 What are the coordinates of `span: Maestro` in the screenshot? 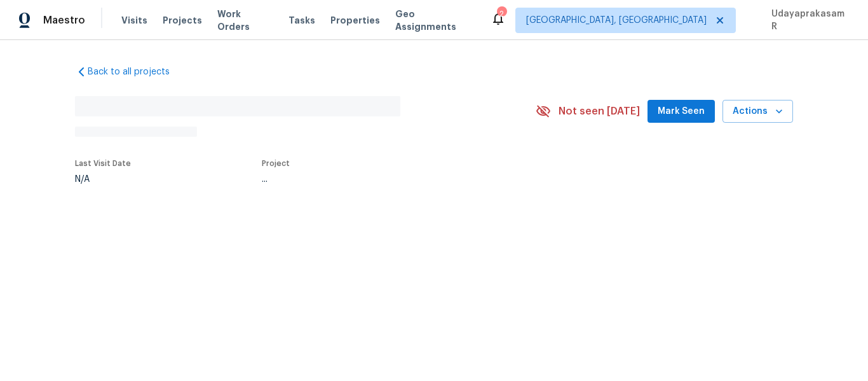 It's located at (64, 20).